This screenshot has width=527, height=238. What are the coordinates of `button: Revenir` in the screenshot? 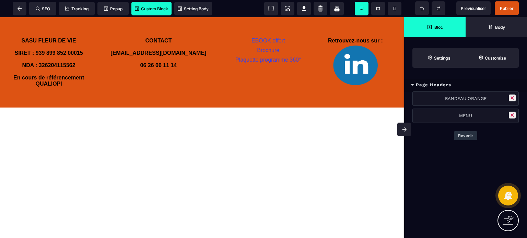 It's located at (465, 136).